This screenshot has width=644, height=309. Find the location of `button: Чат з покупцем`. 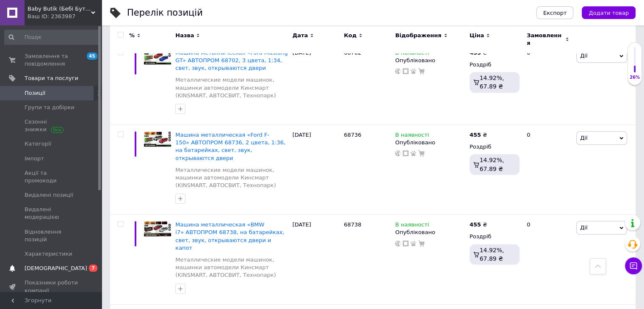

button: Чат з покупцем is located at coordinates (633, 266).